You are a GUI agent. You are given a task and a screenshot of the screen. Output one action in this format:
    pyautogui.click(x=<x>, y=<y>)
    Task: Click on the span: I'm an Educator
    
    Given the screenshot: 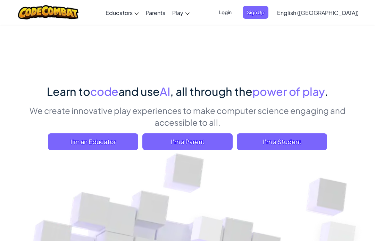 What is the action you would take?
    pyautogui.click(x=93, y=142)
    